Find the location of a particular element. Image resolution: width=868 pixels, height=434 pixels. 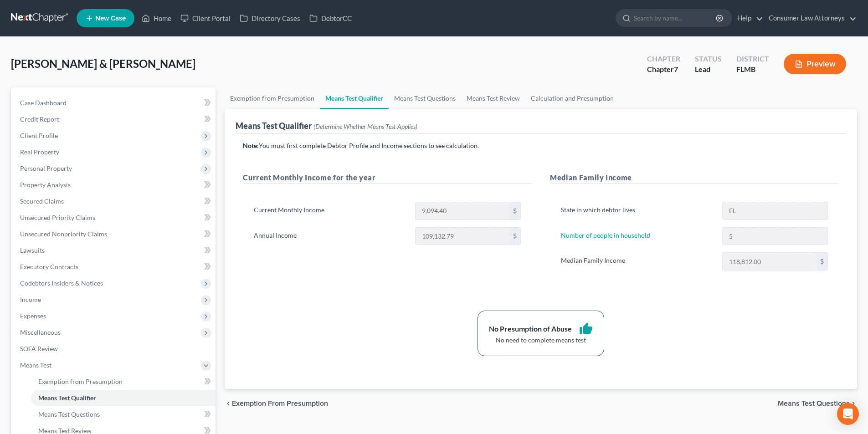

a: Calculation and Presumption is located at coordinates (572, 98).